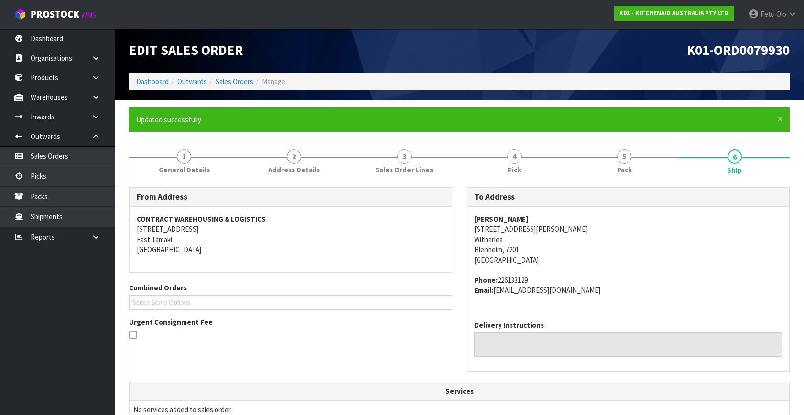 This screenshot has height=415, width=804. Describe the element at coordinates (184, 170) in the screenshot. I see `span: General Details` at that location.